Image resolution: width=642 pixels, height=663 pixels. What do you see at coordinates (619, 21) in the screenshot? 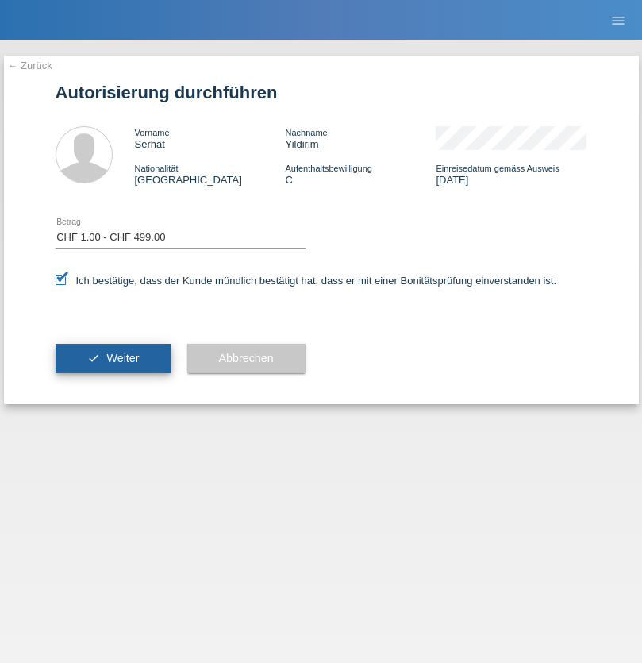
I see `i: menu` at bounding box center [619, 21].